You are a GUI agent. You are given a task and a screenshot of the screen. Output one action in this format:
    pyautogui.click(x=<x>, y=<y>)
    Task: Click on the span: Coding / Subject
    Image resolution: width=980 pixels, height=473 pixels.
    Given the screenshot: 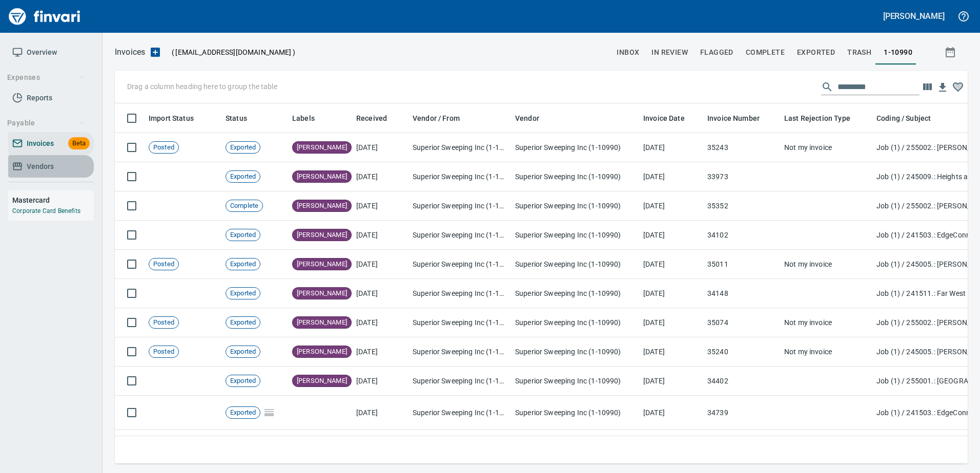 What is the action you would take?
    pyautogui.click(x=910, y=118)
    